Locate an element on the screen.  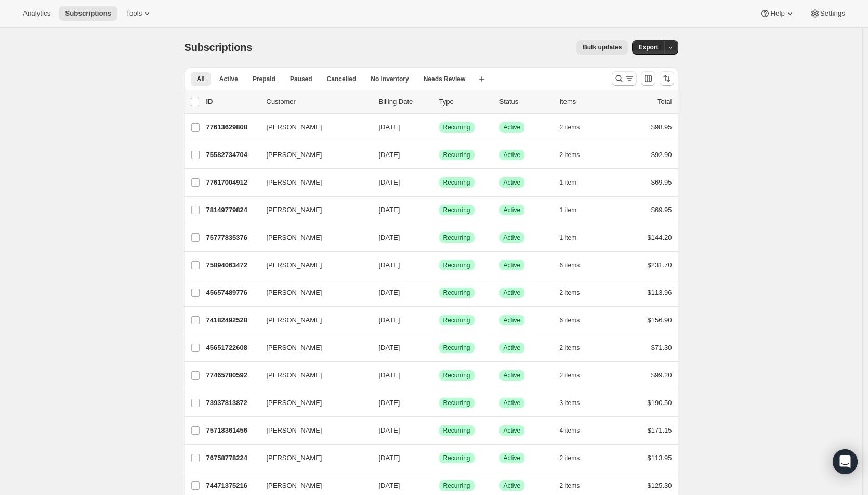
button: Customize table column order and visibility is located at coordinates (648, 78).